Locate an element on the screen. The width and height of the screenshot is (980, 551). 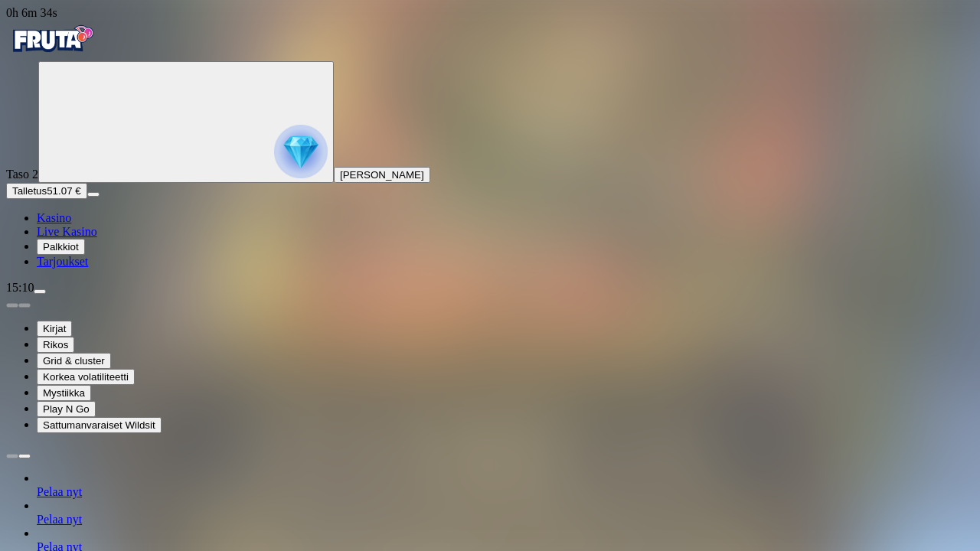
a: Fruta is located at coordinates (52, 53).